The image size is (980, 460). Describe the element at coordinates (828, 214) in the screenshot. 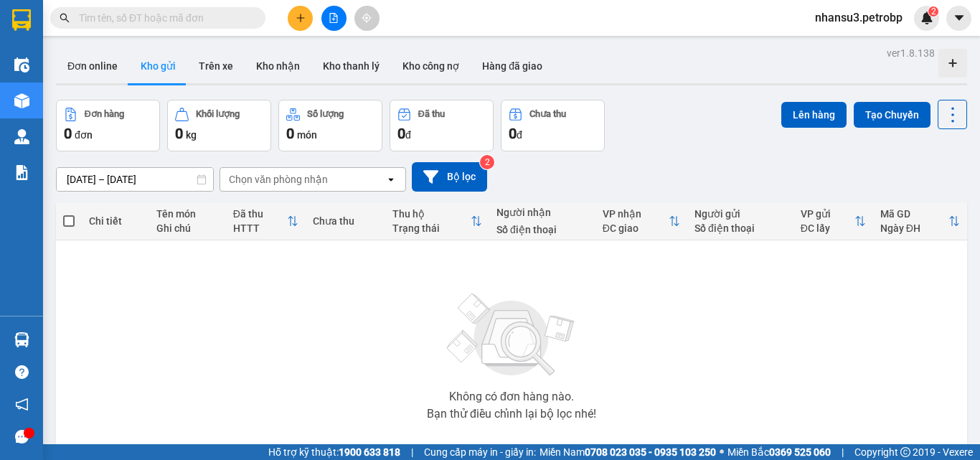

I see `div: VP gửi` at that location.